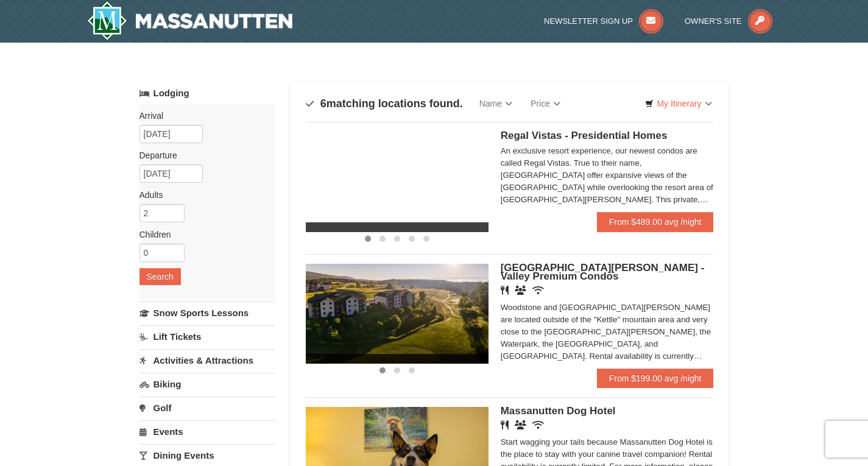 The image size is (868, 466). What do you see at coordinates (190, 21) in the screenshot?
I see `a: Massanutten Resort` at bounding box center [190, 21].